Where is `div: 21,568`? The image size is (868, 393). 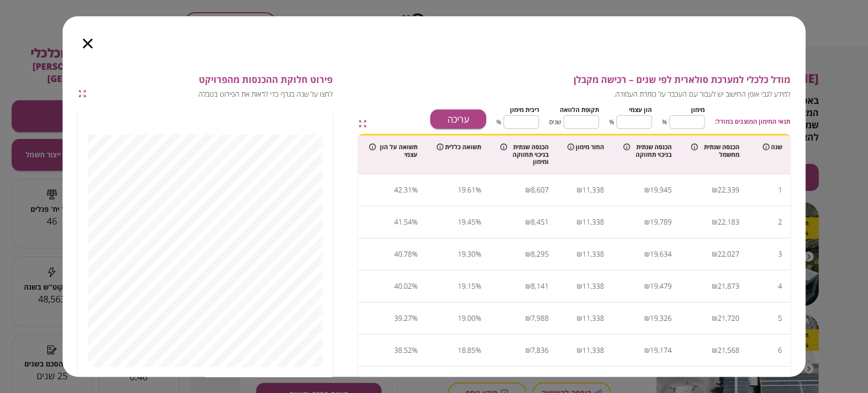
div: 21,568 is located at coordinates (728, 350).